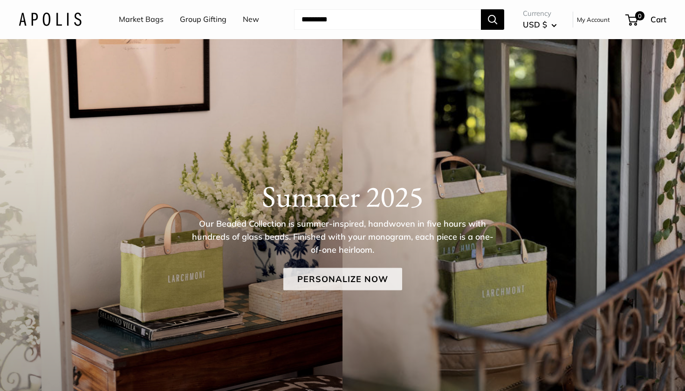 Image resolution: width=685 pixels, height=391 pixels. What do you see at coordinates (493, 20) in the screenshot?
I see `button: Search` at bounding box center [493, 20].